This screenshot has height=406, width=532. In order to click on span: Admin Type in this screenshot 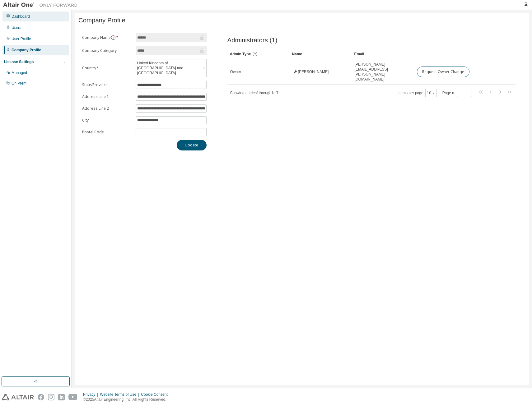, I will do `click(240, 54)`.